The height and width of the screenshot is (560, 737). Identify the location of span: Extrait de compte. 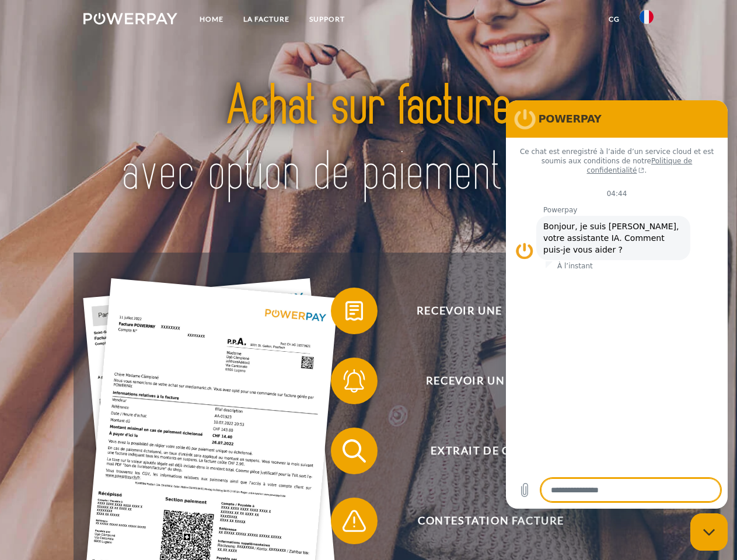
(491, 451).